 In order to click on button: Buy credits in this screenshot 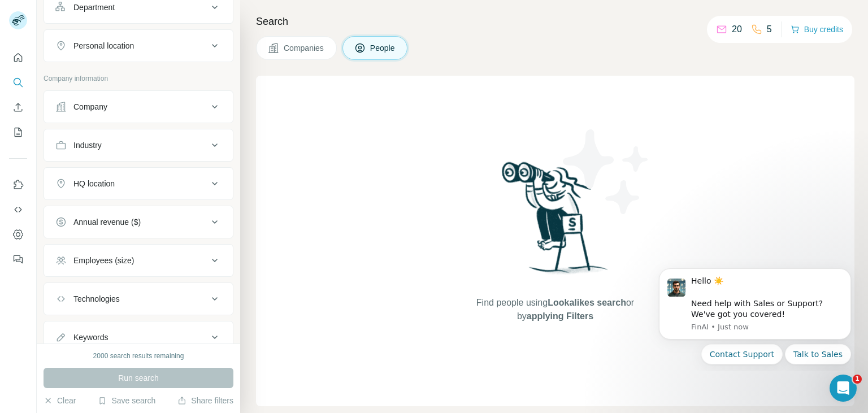, I will do `click(817, 30)`.